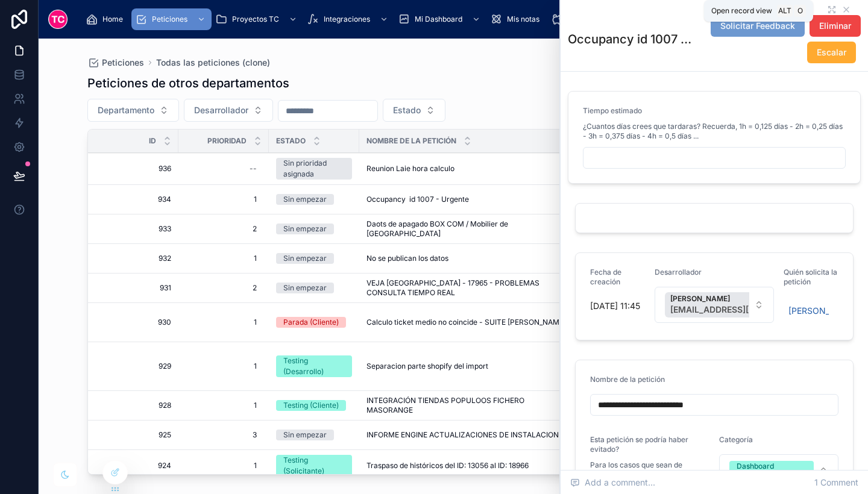  I want to click on a: TC START, so click(588, 19).